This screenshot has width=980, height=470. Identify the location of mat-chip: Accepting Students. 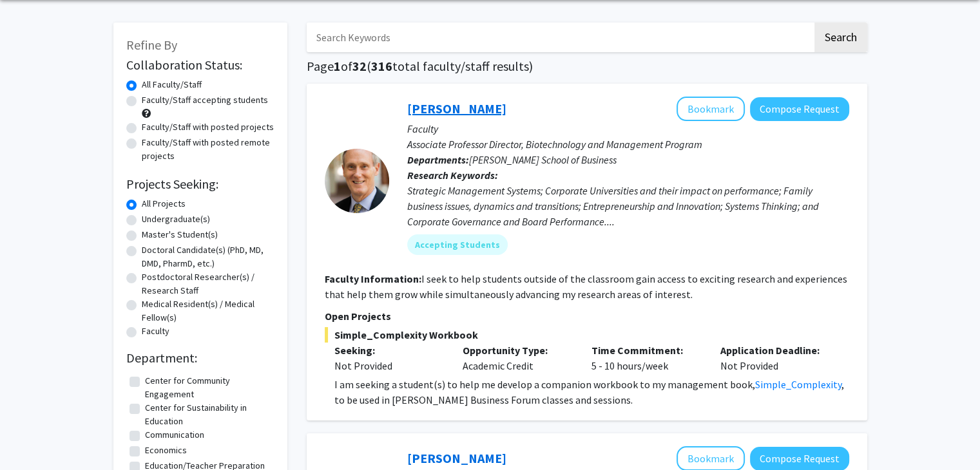
(458, 245).